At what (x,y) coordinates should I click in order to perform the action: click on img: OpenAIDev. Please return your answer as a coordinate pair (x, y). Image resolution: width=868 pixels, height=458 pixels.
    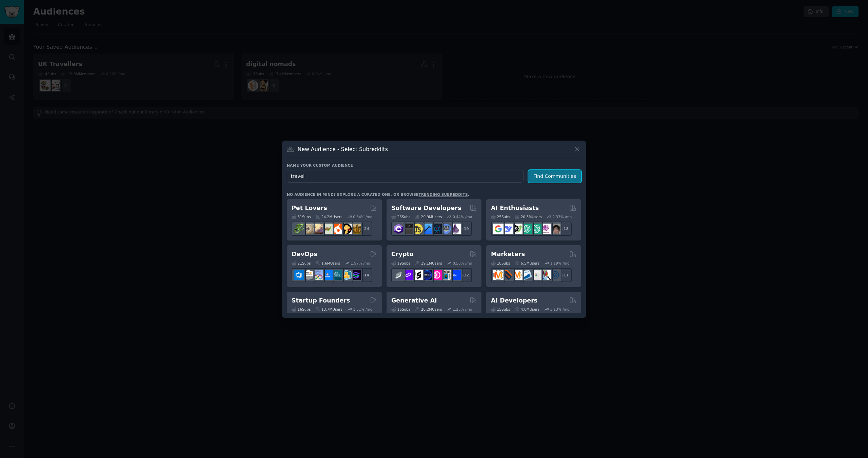
    Looking at the image, I should click on (546, 229).